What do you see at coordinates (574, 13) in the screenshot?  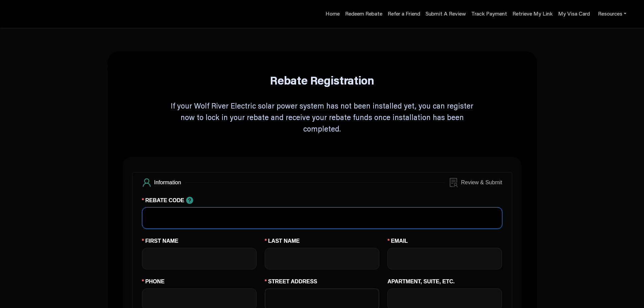 I see `a: My Visa Card` at bounding box center [574, 13].